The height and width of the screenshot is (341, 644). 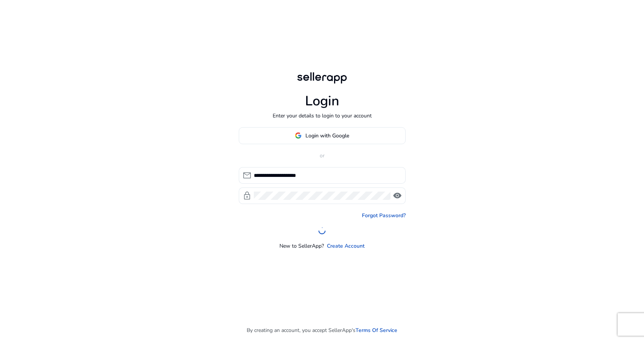 What do you see at coordinates (322, 155) in the screenshot?
I see `p: or` at bounding box center [322, 155].